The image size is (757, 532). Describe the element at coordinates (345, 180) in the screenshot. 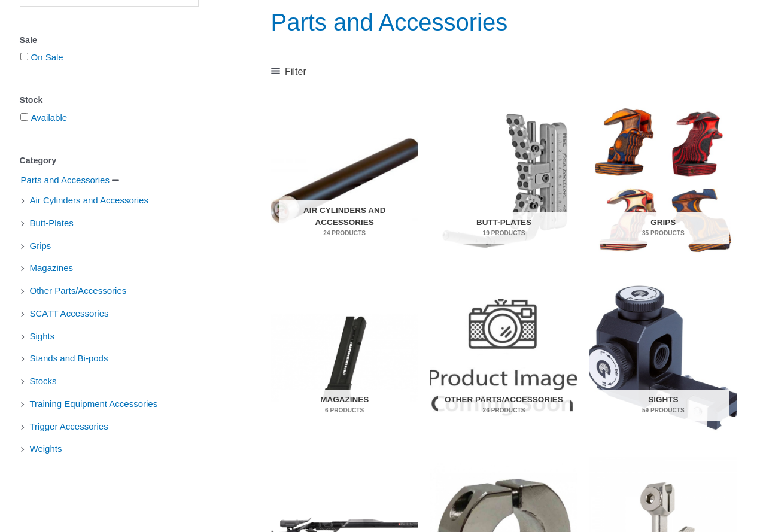

I see `a: Visit product category Air Cylinders and Accessories` at that location.